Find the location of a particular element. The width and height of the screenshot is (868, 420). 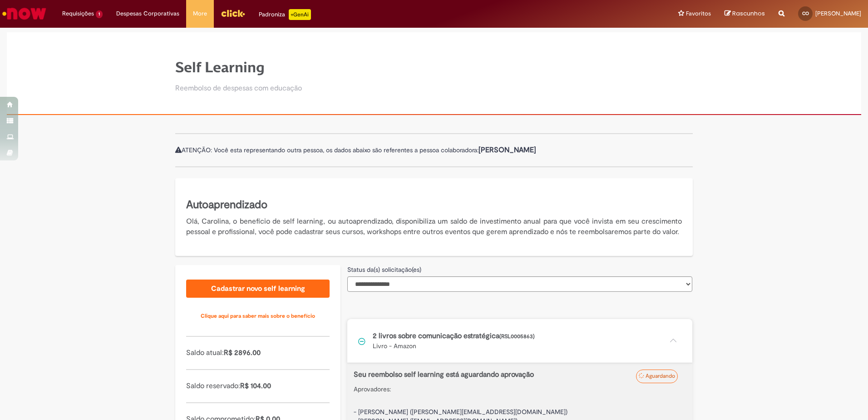

p: +GenAi is located at coordinates (299, 15).